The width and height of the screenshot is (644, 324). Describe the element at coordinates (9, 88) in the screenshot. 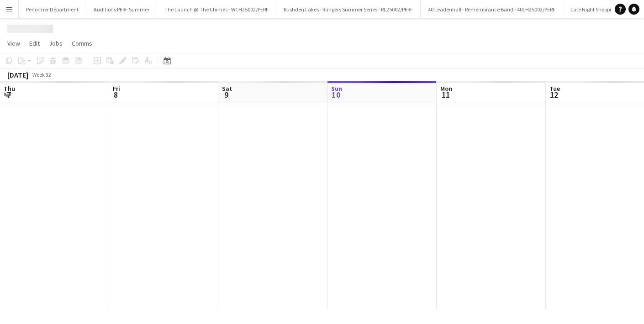

I see `span: Thu` at that location.